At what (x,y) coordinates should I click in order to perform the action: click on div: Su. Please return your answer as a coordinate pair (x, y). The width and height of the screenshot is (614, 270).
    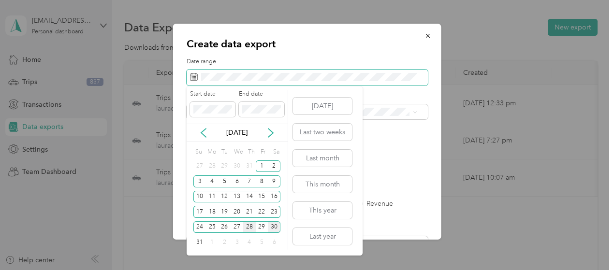
    Looking at the image, I should click on (198, 152).